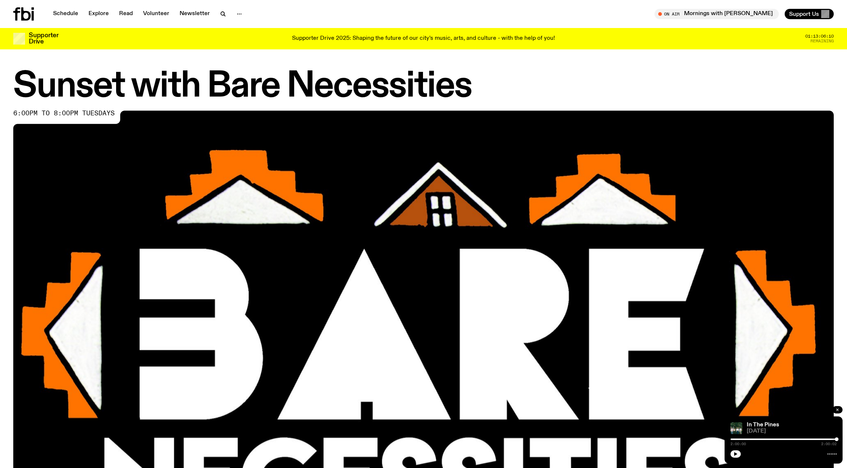  I want to click on span: 2:00:00, so click(738, 444).